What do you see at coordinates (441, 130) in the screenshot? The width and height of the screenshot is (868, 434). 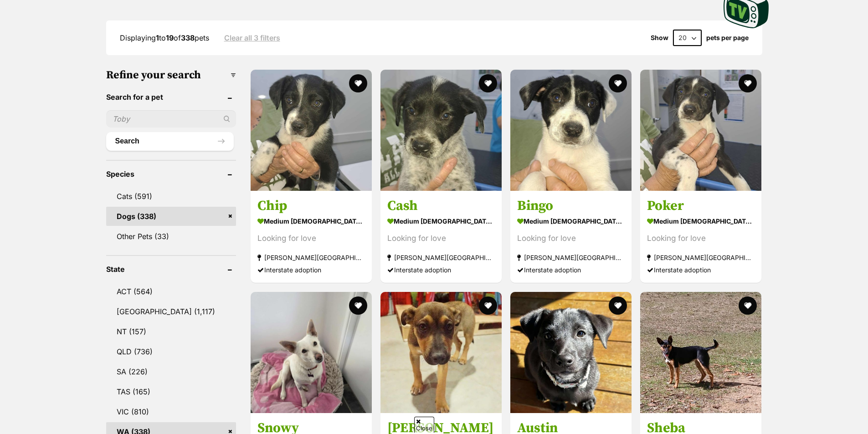 I see `img: Cash - Border Collie x Australian Kelpie x Australian Cattle Dog` at bounding box center [441, 130].